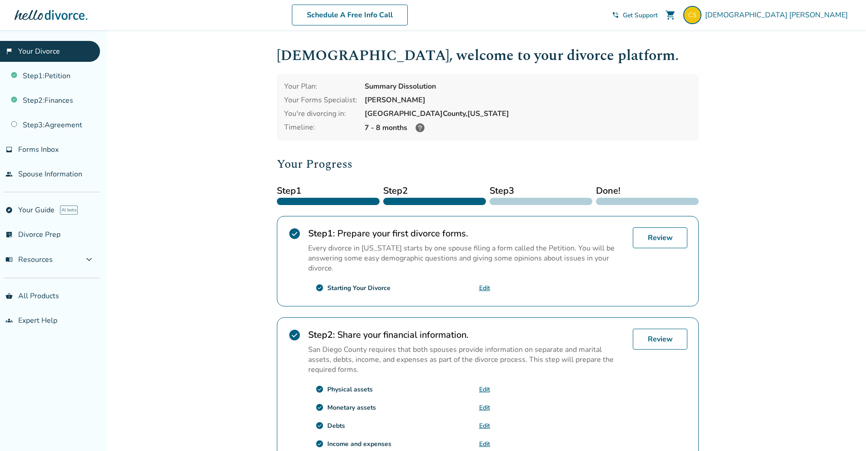 The width and height of the screenshot is (866, 451). Describe the element at coordinates (9, 210) in the screenshot. I see `span: explore` at that location.